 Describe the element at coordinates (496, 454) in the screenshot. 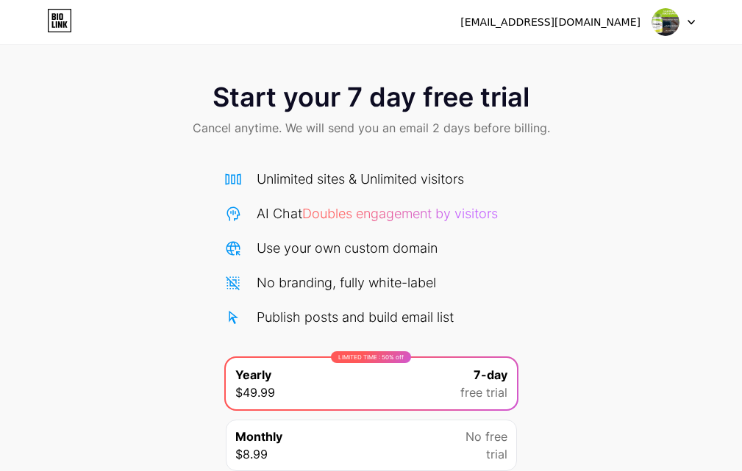

I see `span: trial` at that location.